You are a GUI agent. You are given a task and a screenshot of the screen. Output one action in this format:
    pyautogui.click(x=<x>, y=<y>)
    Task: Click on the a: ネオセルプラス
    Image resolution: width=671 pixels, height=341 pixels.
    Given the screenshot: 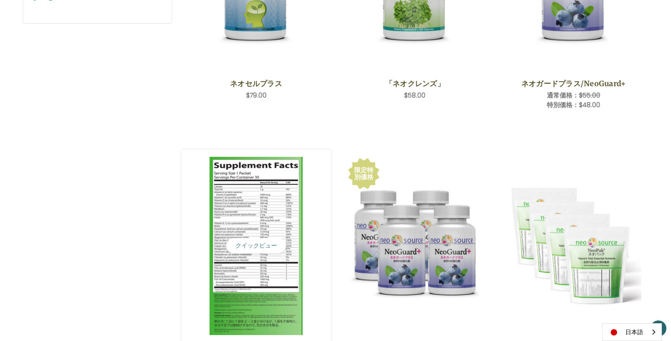 What is the action you would take?
    pyautogui.click(x=256, y=84)
    